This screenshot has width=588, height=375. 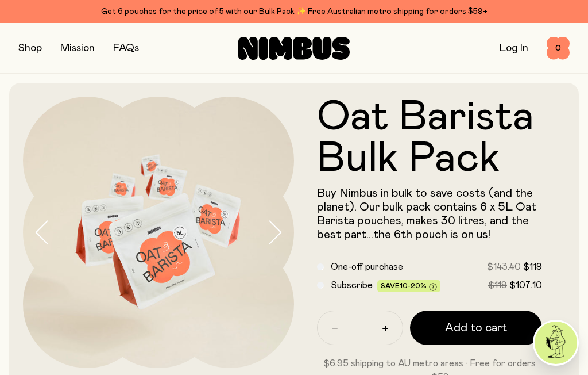 I want to click on span: One-off purchase, so click(x=367, y=266).